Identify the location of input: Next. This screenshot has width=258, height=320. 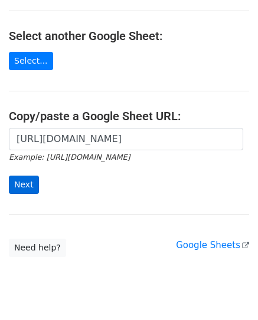
(24, 185).